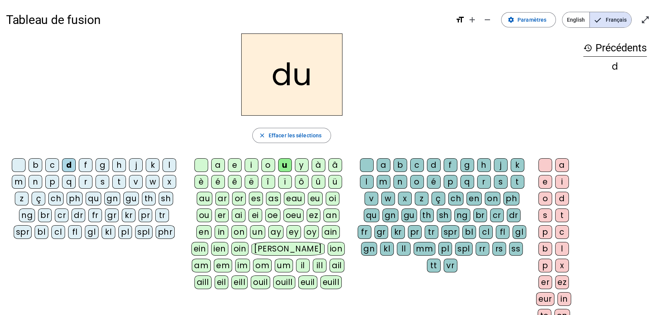 Image resolution: width=659 pixels, height=315 pixels. Describe the element at coordinates (200, 249) in the screenshot. I see `div: ein` at that location.